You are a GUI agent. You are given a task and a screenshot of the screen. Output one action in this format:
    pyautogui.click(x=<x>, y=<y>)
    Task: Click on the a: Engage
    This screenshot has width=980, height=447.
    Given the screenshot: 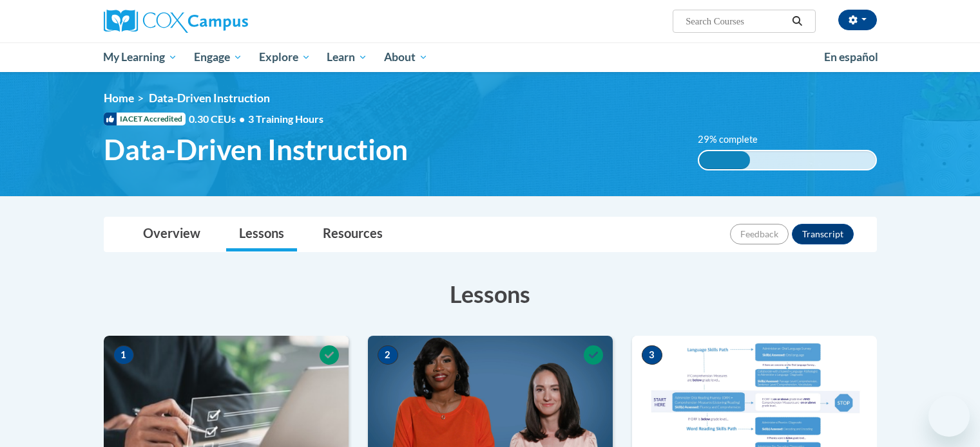 What is the action you would take?
    pyautogui.click(x=218, y=57)
    